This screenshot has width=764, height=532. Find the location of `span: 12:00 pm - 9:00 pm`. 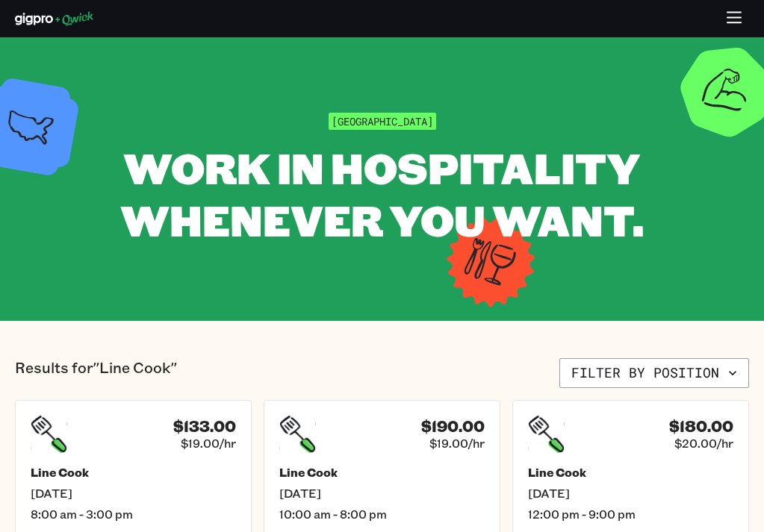

span: 12:00 pm - 9:00 pm is located at coordinates (630, 515).